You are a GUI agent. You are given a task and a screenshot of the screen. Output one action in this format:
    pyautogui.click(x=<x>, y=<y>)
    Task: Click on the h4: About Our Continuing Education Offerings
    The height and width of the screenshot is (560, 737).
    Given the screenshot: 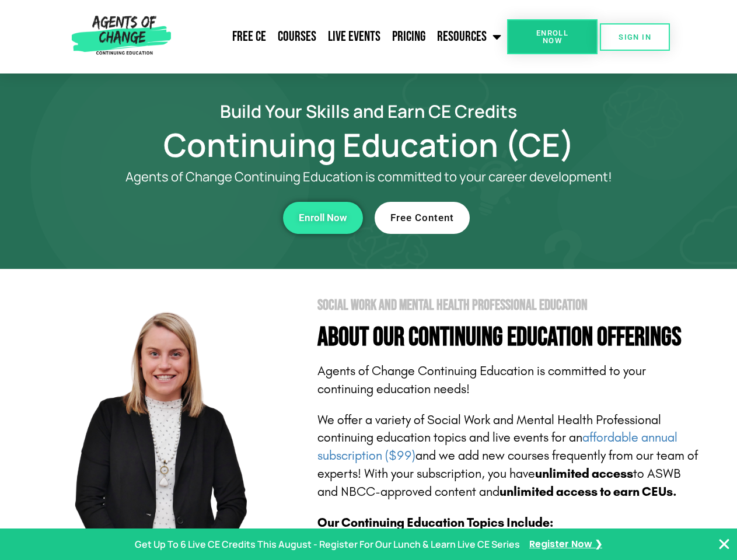 What is the action you would take?
    pyautogui.click(x=510, y=338)
    